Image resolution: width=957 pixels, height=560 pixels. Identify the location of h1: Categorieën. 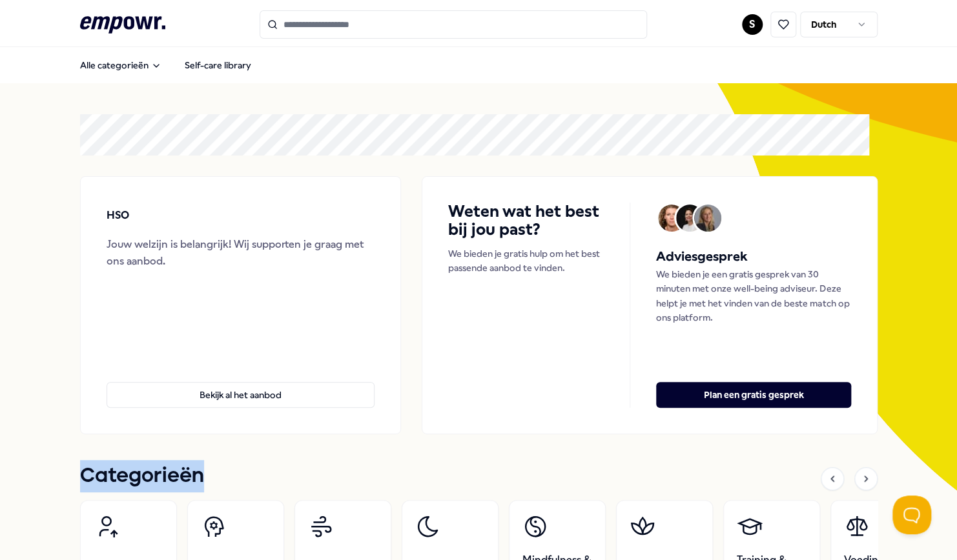
(142, 476).